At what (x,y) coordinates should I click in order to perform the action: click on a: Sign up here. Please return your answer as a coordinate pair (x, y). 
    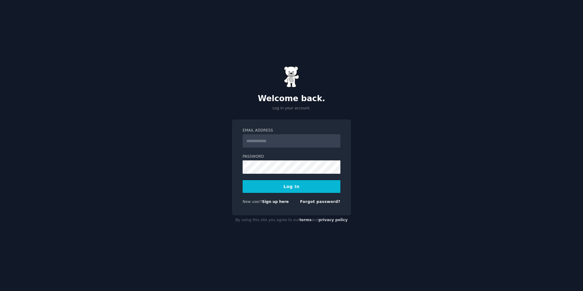
    Looking at the image, I should click on (275, 202).